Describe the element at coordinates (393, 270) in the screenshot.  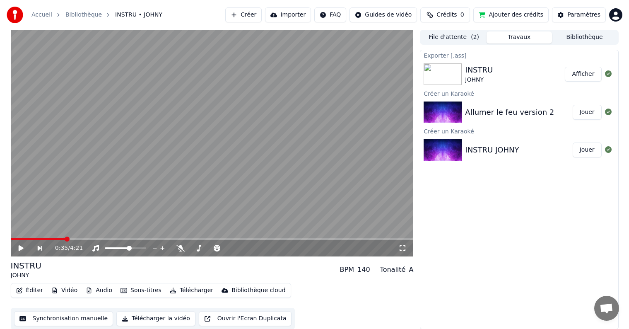
I see `div: Tonalité` at that location.